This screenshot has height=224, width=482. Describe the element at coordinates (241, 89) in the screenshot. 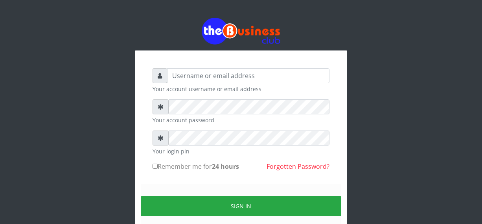

I see `small: Your account username or email address` at that location.